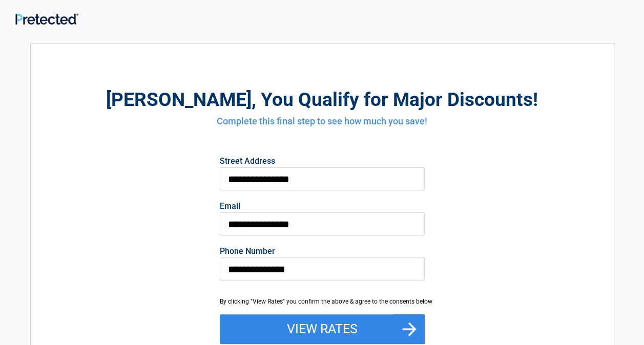  I want to click on button: View Rates, so click(322, 329).